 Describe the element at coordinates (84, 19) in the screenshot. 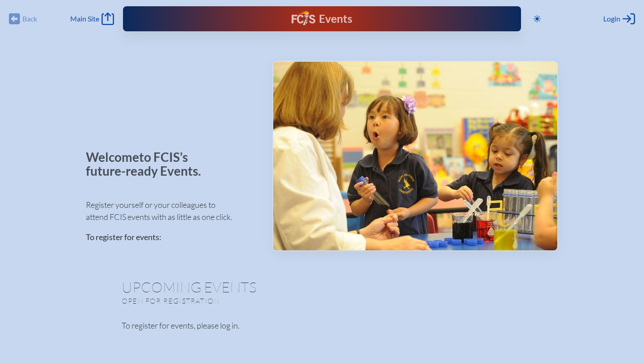

I see `span: Main Site` at that location.